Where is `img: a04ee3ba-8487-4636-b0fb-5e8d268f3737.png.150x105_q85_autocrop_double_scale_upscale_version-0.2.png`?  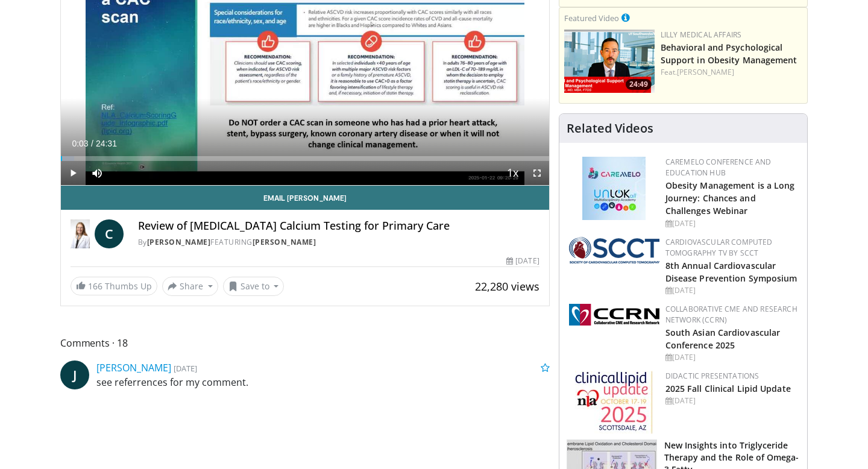
img: a04ee3ba-8487-4636-b0fb-5e8d268f3737.png.150x105_q85_autocrop_double_scale_upscale_version-0.2.png is located at coordinates (615, 315).